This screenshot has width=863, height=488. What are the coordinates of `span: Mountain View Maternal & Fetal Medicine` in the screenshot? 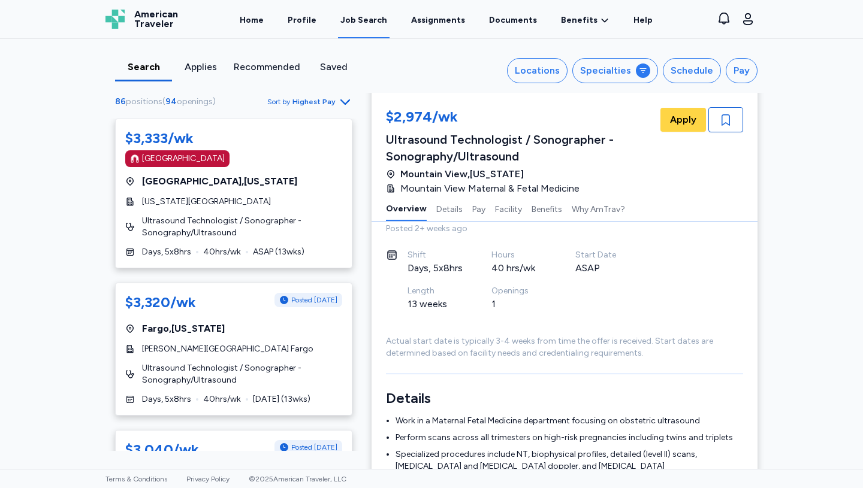 It's located at (489, 189).